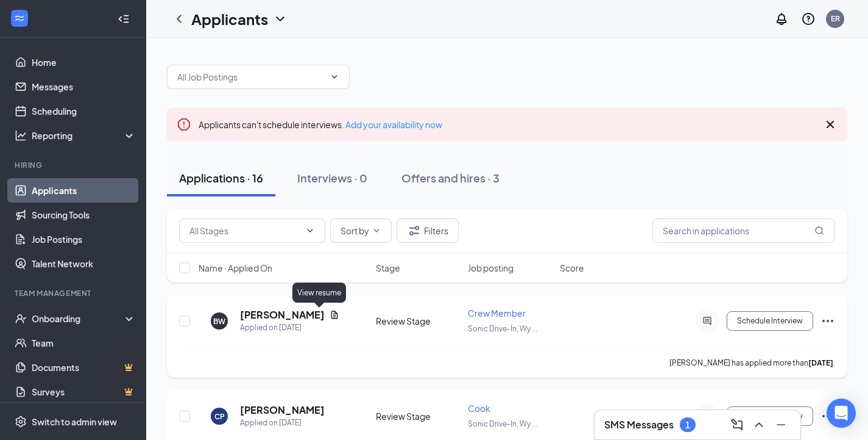  What do you see at coordinates (83, 367) in the screenshot?
I see `a: DocumentsCrown` at bounding box center [83, 367].